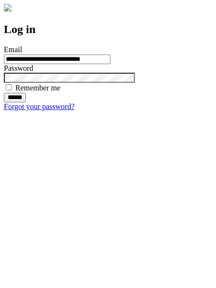 The image size is (216, 288). I want to click on a: Forgot your password?, so click(39, 106).